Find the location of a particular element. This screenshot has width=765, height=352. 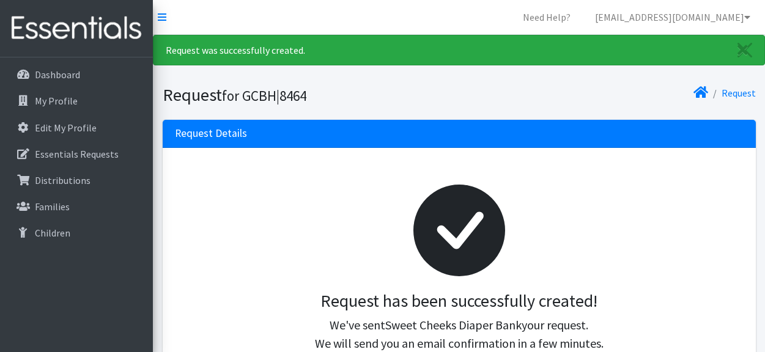

a: Need Help? is located at coordinates (547, 17).